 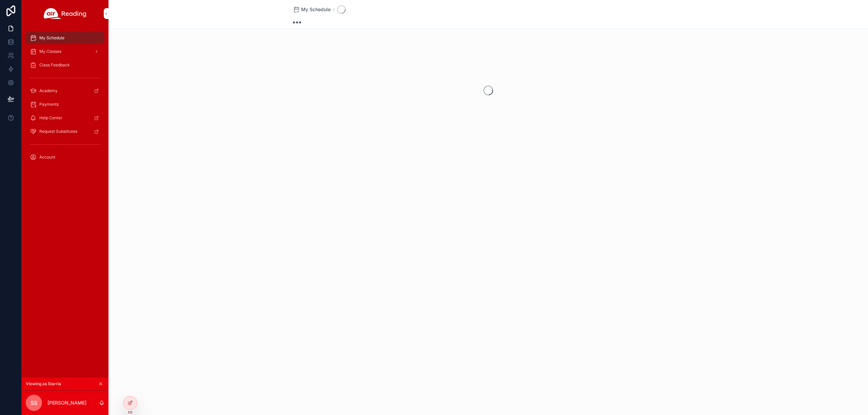 What do you see at coordinates (65, 91) in the screenshot?
I see `a: Academy` at bounding box center [65, 91].